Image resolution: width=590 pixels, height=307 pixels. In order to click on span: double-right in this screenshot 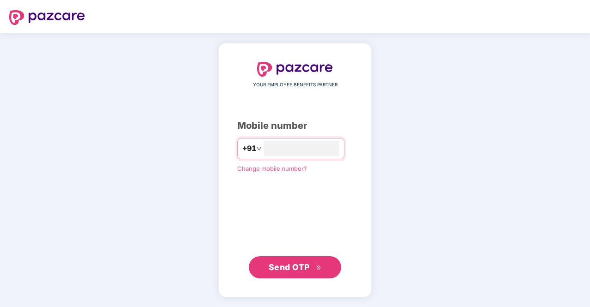, I will do `click(318, 268)`.